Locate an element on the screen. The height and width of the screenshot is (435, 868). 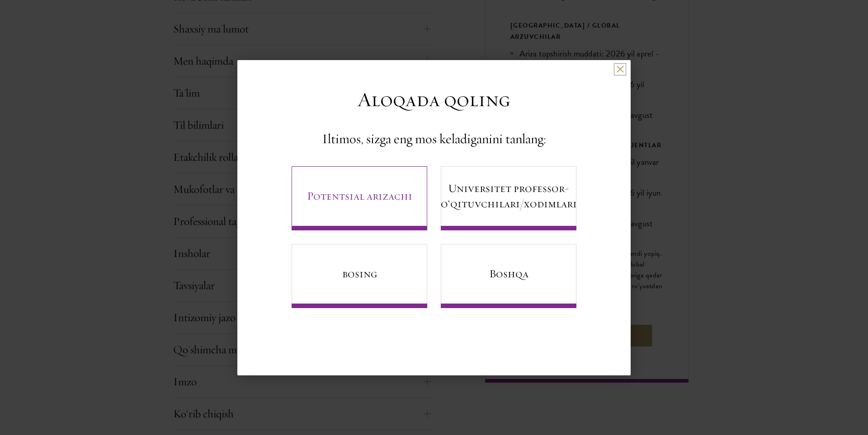
font: Iltimos, sizga eng mos keladiganini tanlang: is located at coordinates (434, 139).